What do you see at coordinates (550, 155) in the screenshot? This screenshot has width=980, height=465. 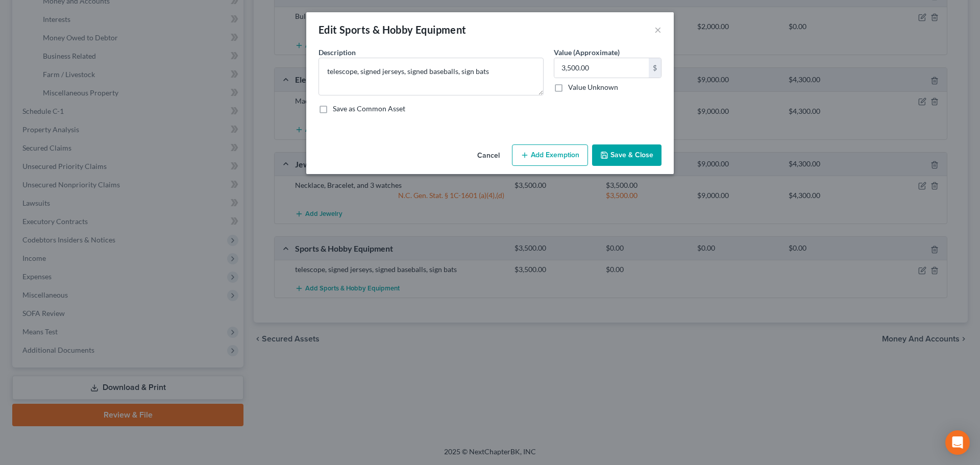 I see `button: Add Exemption` at bounding box center [550, 155].